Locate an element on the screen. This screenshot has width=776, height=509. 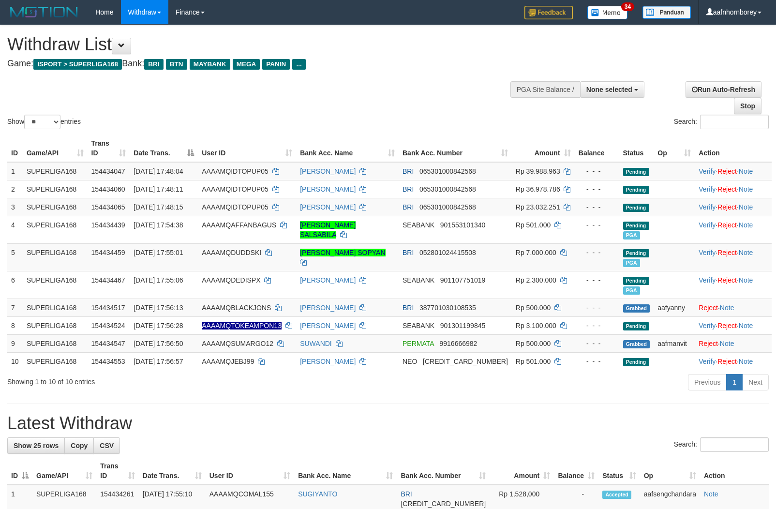
a: Copy is located at coordinates (79, 446).